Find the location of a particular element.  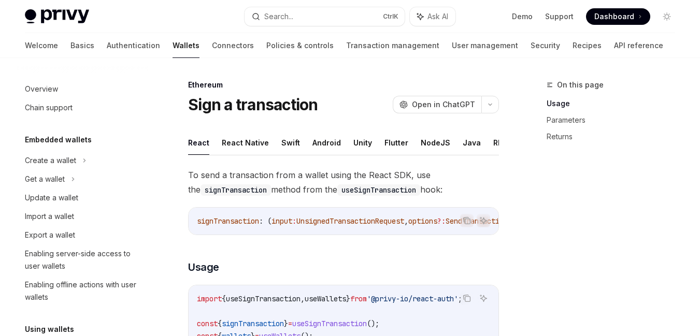

a: Wallets is located at coordinates (186, 46).